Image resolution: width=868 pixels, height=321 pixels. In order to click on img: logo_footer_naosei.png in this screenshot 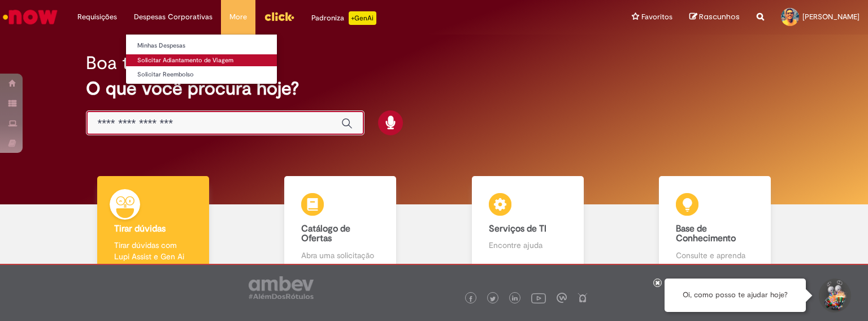, I will do `click(583, 297)`.